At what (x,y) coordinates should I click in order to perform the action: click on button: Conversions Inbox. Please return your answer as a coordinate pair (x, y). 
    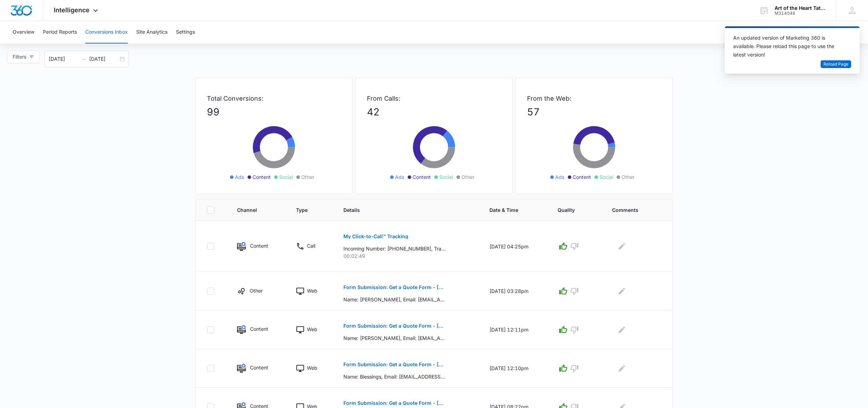
    Looking at the image, I should click on (106, 32).